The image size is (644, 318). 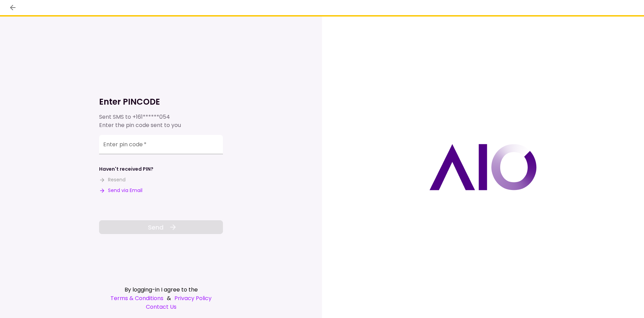 I want to click on a: Terms & Conditions, so click(x=137, y=298).